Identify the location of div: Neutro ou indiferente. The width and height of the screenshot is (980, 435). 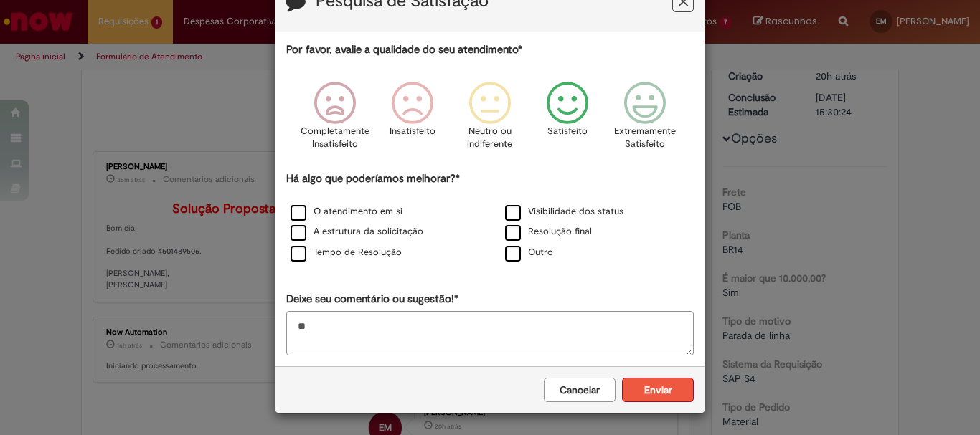
(490, 120).